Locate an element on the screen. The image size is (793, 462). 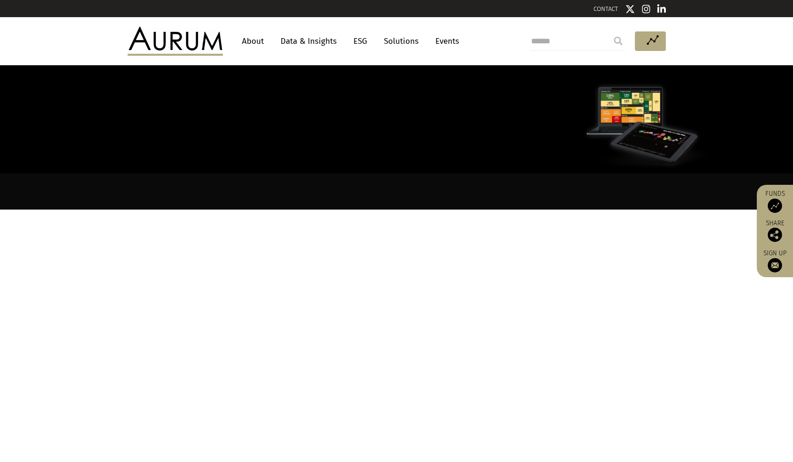
img: Share this post is located at coordinates (775, 235).